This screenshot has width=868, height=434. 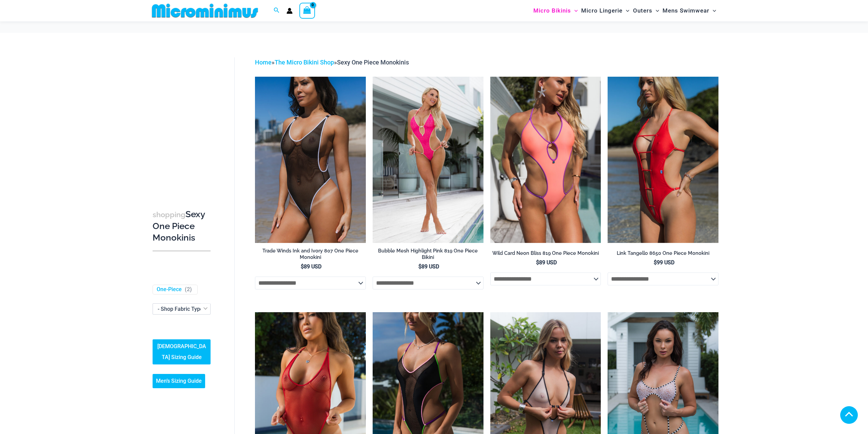 I want to click on a: Link Tangello 8650 One Piece Monokini, so click(x=663, y=254).